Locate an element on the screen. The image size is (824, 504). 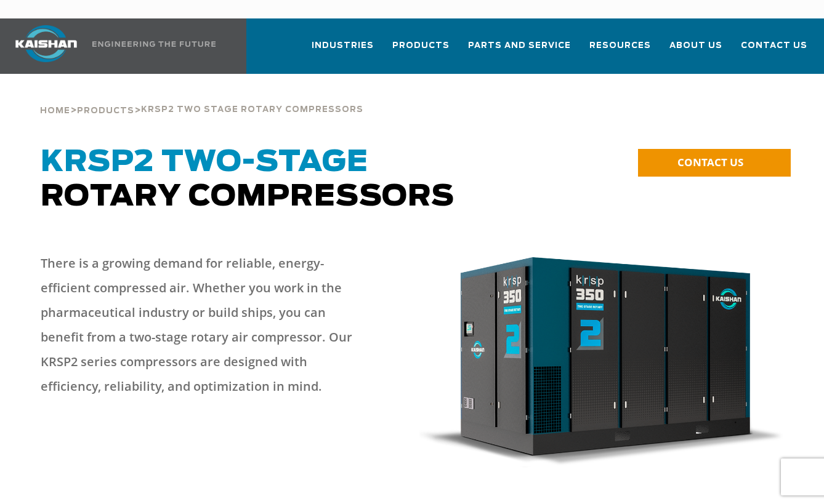
span: krsp2 two stage rotary compressors is located at coordinates (252, 109).